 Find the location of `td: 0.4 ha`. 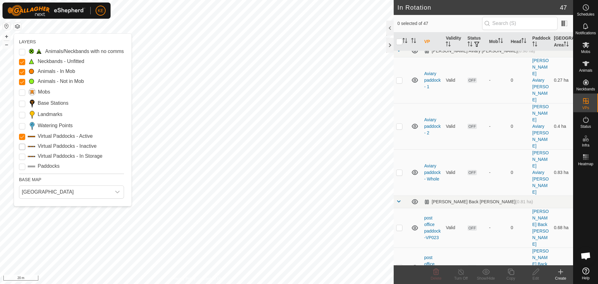

td: 0.4 ha is located at coordinates (563, 126).